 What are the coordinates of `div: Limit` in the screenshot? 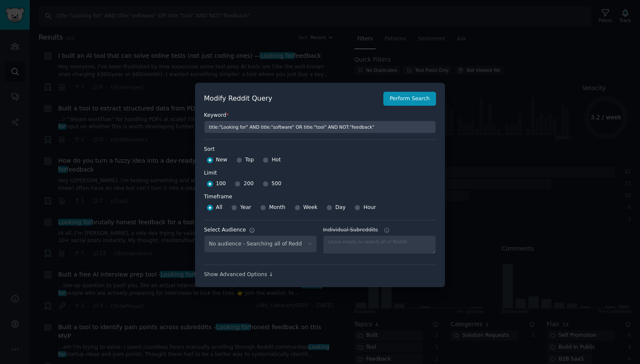 It's located at (210, 173).